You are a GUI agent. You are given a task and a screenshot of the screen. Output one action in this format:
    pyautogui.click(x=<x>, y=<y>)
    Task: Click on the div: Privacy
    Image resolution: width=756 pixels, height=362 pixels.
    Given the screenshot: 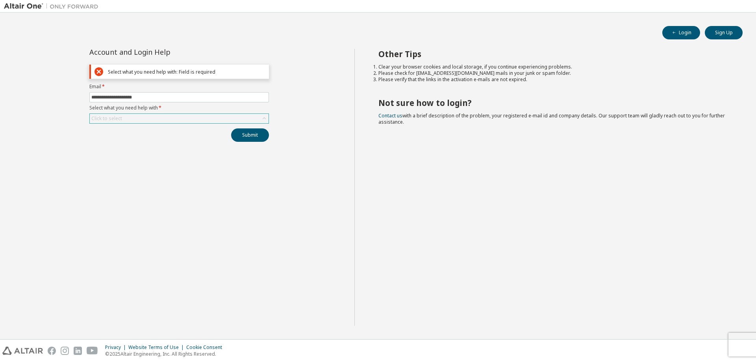 What is the action you would take?
    pyautogui.click(x=117, y=347)
    